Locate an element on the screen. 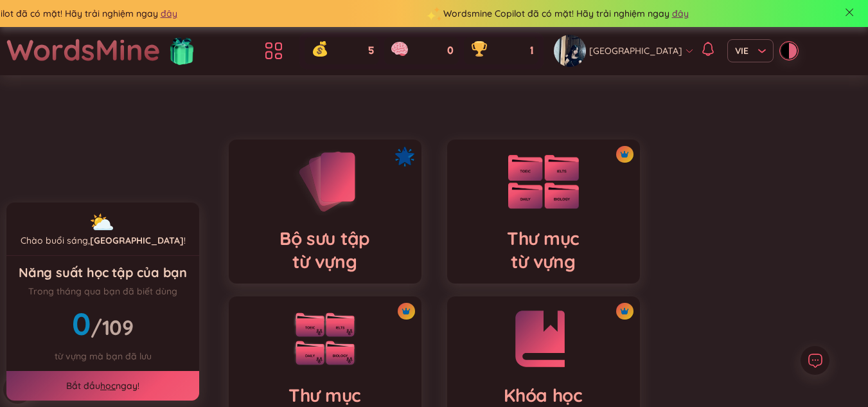 The height and width of the screenshot is (407, 868). span: 1 is located at coordinates (531, 51).